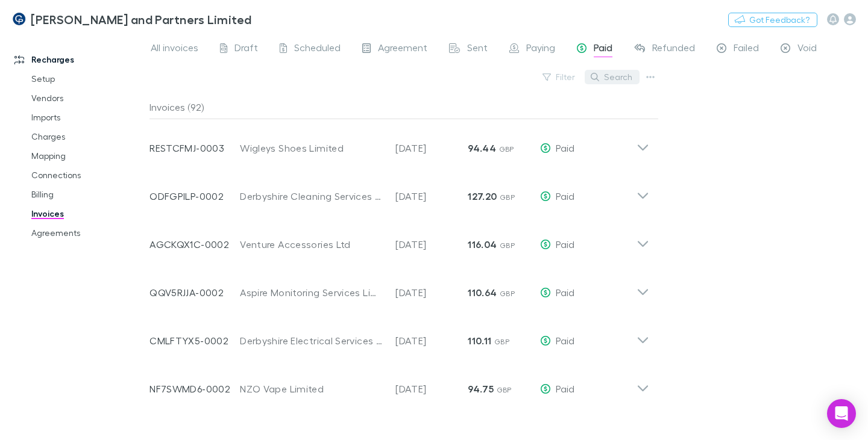 This screenshot has width=868, height=440. Describe the element at coordinates (311, 196) in the screenshot. I see `div: Derbyshire Cleaning Services Limited` at that location.